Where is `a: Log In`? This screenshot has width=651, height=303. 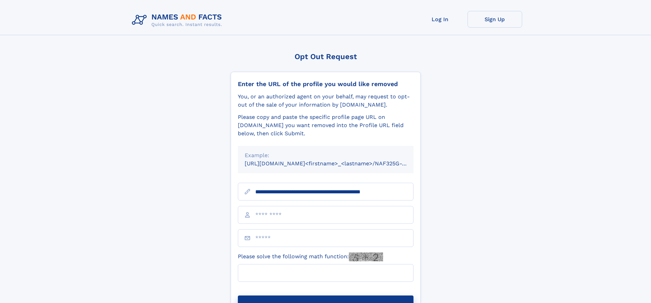
a: Log In is located at coordinates (440, 19).